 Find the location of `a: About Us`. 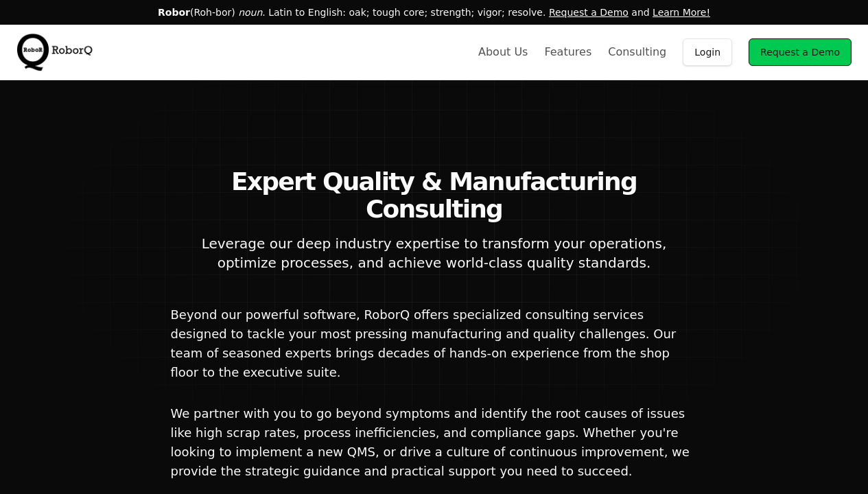

a: About Us is located at coordinates (503, 52).